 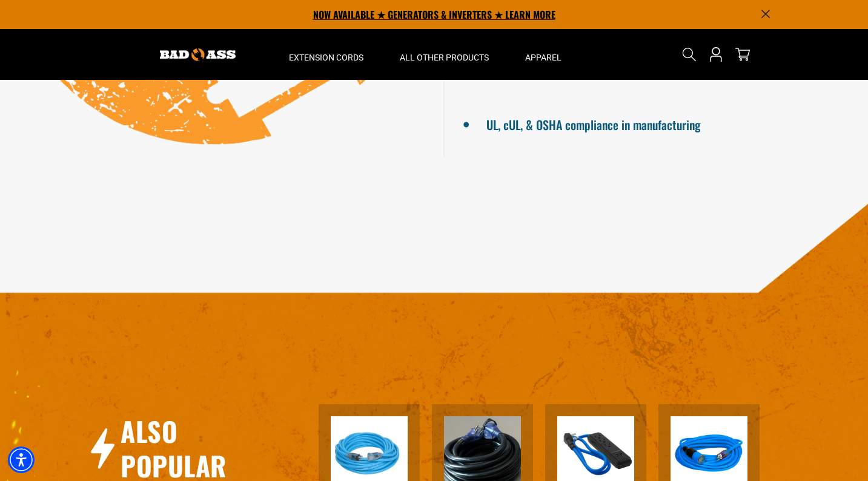 What do you see at coordinates (444, 55) in the screenshot?
I see `summary: All Other Products` at bounding box center [444, 55].